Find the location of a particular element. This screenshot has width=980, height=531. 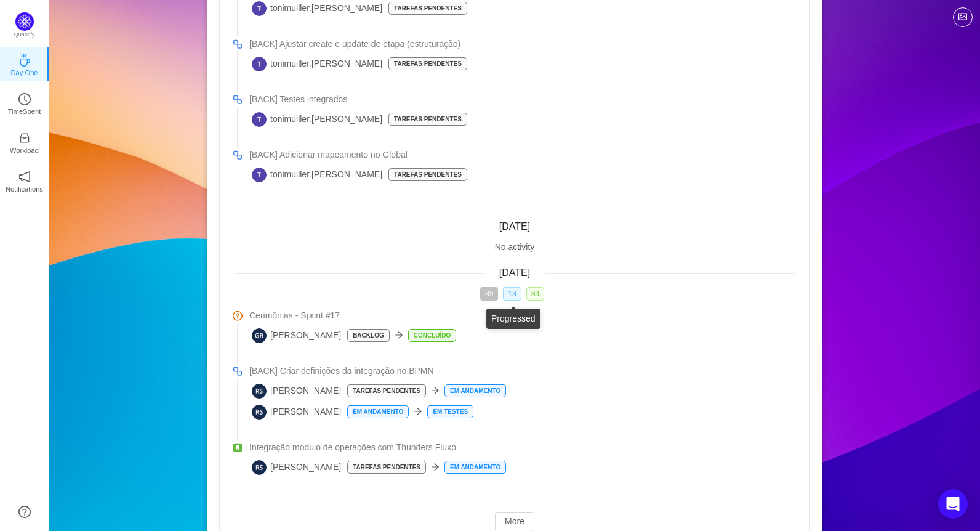

span: 13 is located at coordinates (512, 294).